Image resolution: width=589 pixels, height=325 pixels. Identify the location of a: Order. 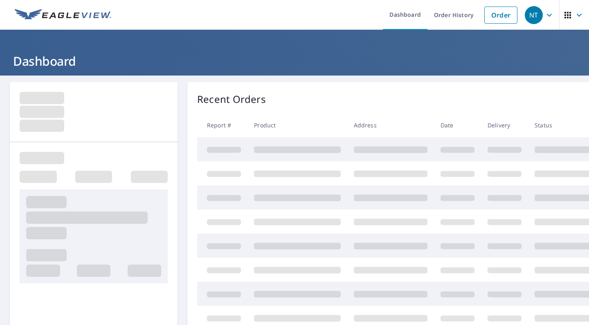
(500, 15).